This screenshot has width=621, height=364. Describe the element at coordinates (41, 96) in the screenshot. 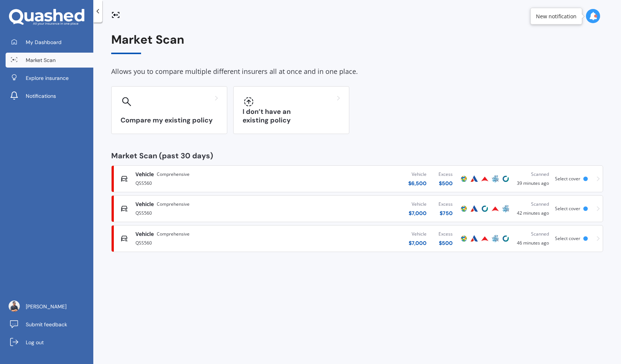

I see `span: Notifications` at that location.